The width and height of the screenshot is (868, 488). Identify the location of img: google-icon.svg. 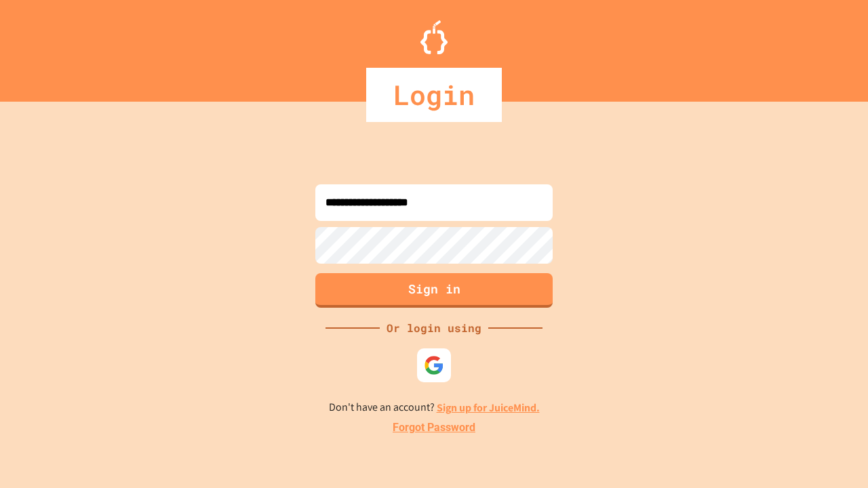
(434, 366).